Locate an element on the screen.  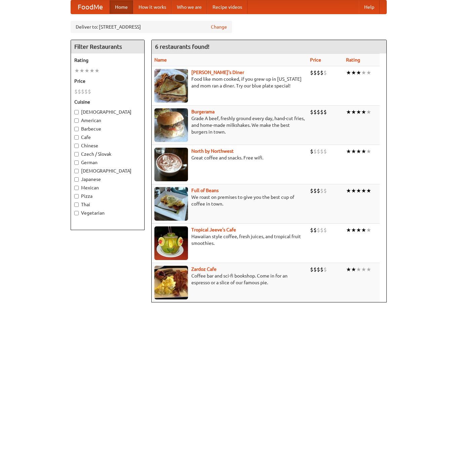
img: north.jpg is located at coordinates (171, 165).